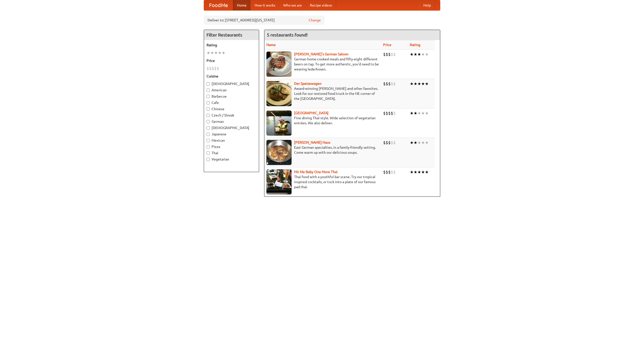 This screenshot has height=356, width=644. What do you see at coordinates (218, 5) in the screenshot?
I see `a: FoodMe` at bounding box center [218, 5].